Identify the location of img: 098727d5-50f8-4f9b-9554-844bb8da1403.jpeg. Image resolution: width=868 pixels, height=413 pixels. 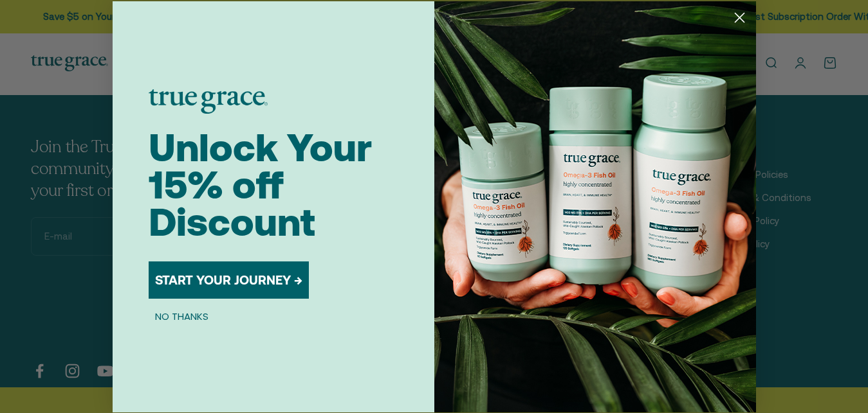
(596, 207).